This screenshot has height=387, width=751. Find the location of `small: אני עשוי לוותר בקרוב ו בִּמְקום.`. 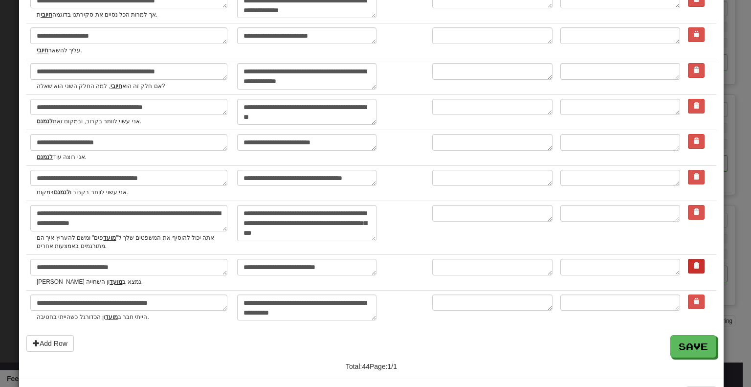

small: אני עשוי לוותר בקרוב ו בִּמְקום. is located at coordinates (133, 192).